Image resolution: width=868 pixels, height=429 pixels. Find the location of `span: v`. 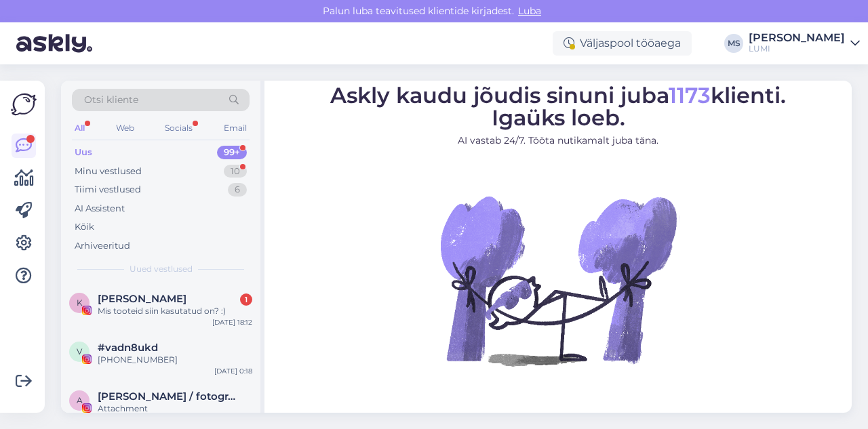

span: v is located at coordinates (79, 351).